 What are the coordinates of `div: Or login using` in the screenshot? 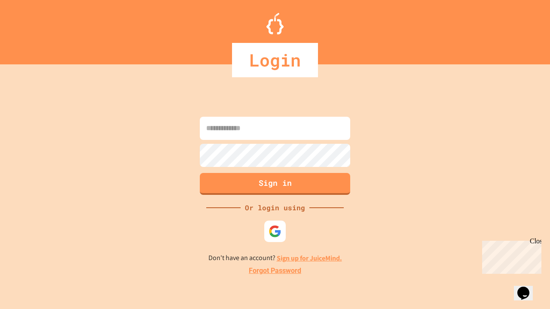 It's located at (275, 208).